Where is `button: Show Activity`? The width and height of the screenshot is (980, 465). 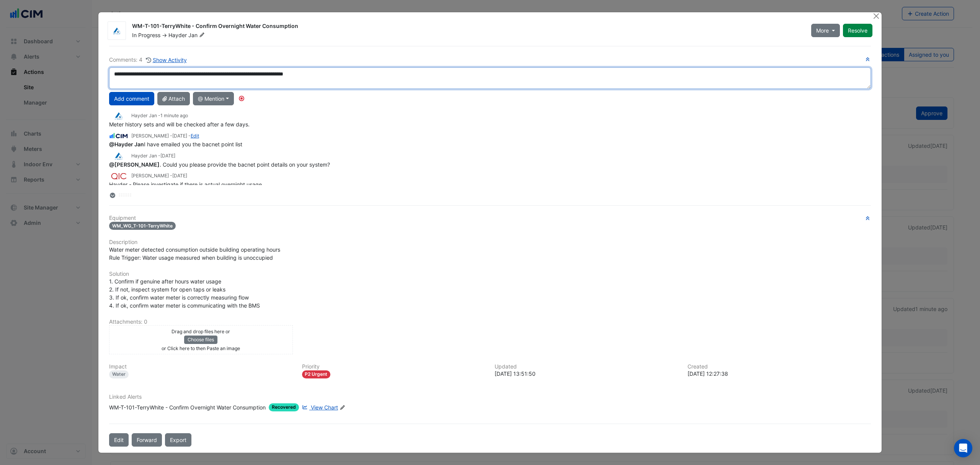 button: Show Activity is located at coordinates (166, 60).